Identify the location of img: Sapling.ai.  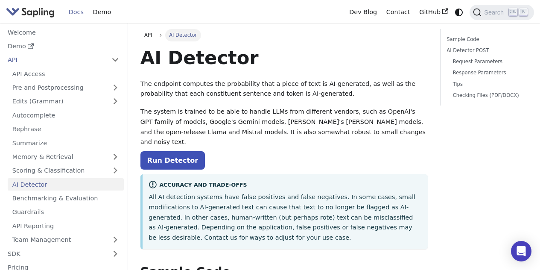
(30, 12).